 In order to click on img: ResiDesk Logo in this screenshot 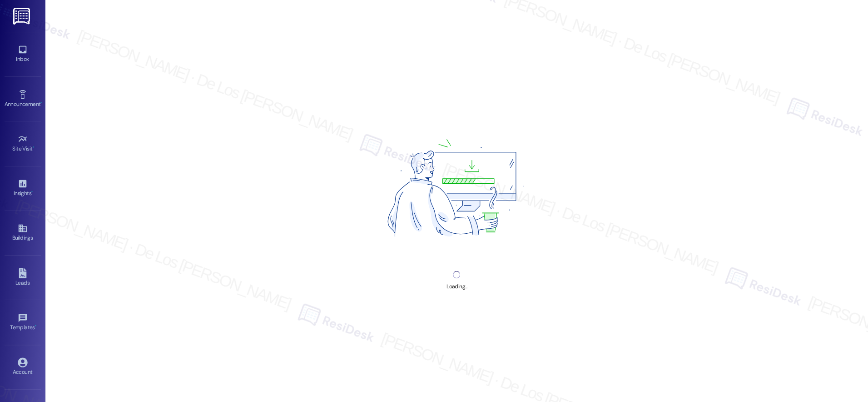, I will do `click(22, 16)`.